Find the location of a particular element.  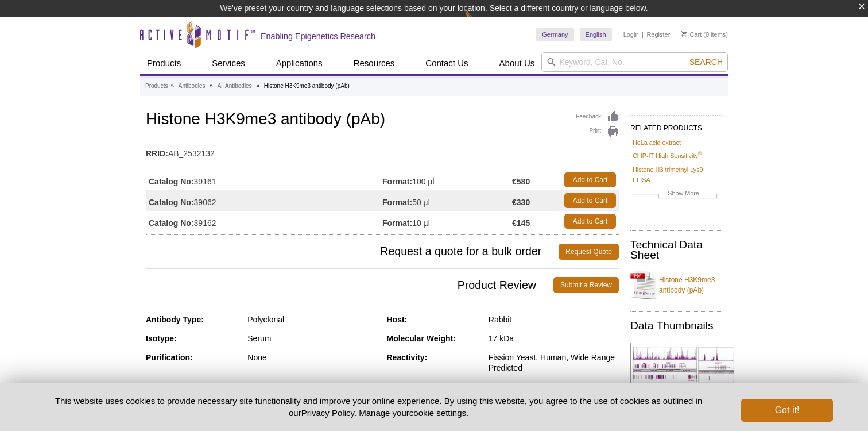

button: cookie settings is located at coordinates (438, 413).